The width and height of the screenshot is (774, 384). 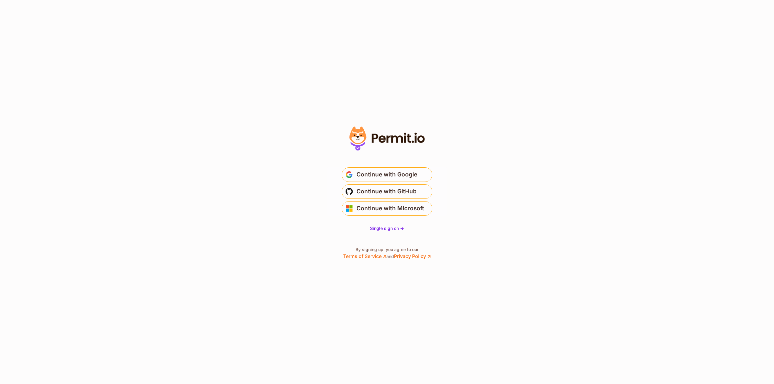 What do you see at coordinates (412, 256) in the screenshot?
I see `a: Privacy Policy ↗` at bounding box center [412, 256].